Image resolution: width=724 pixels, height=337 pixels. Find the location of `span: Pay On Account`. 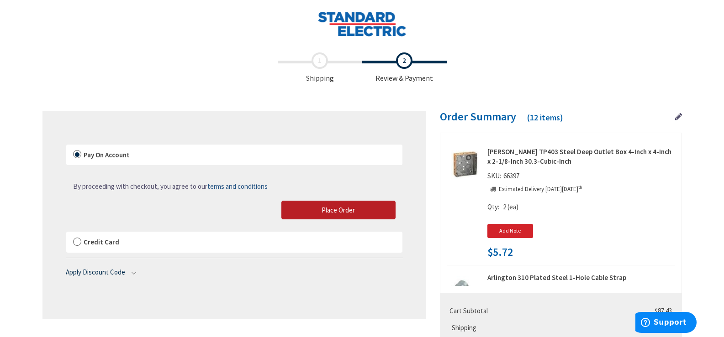

span: Pay On Account is located at coordinates (106, 155).